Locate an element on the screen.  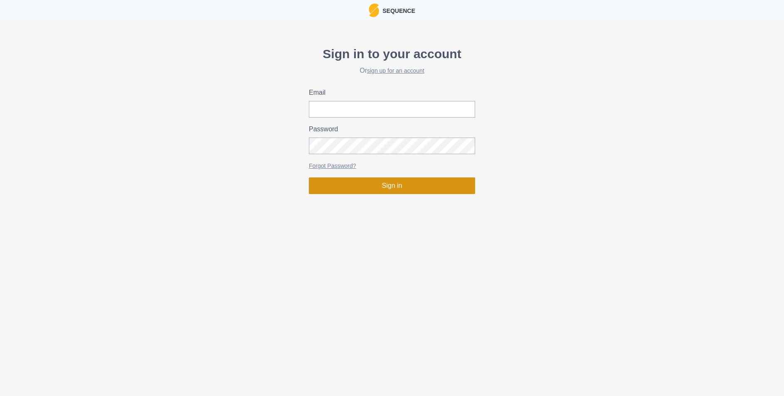
p: Sign in to your account is located at coordinates (392, 54).